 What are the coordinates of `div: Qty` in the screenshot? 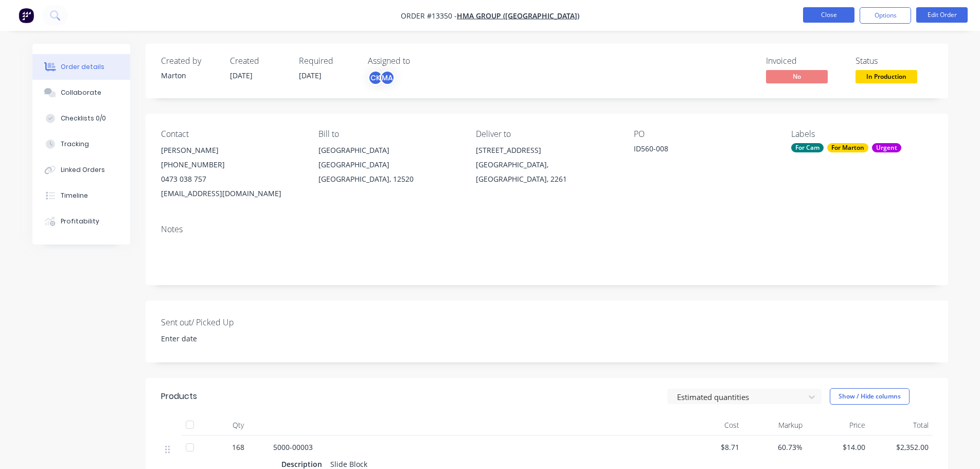 It's located at (238, 425).